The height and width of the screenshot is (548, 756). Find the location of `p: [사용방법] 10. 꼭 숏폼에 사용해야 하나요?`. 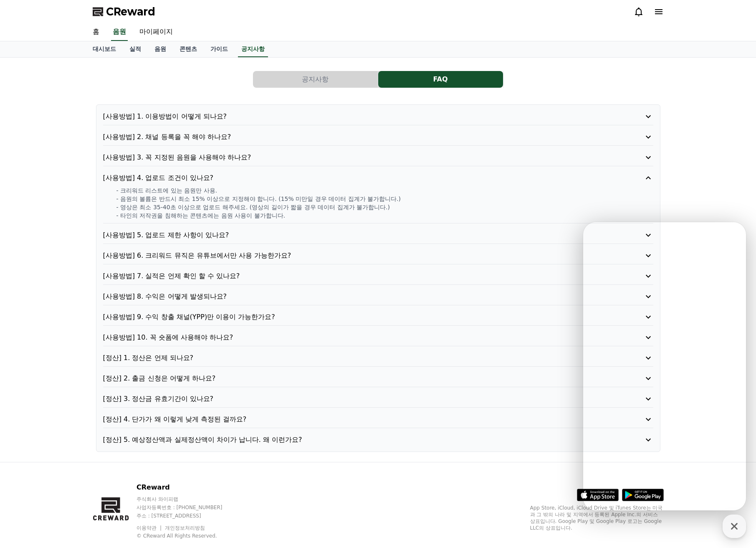

p: [사용방법] 10. 꼭 숏폼에 사용해야 하나요? is located at coordinates (356, 337).